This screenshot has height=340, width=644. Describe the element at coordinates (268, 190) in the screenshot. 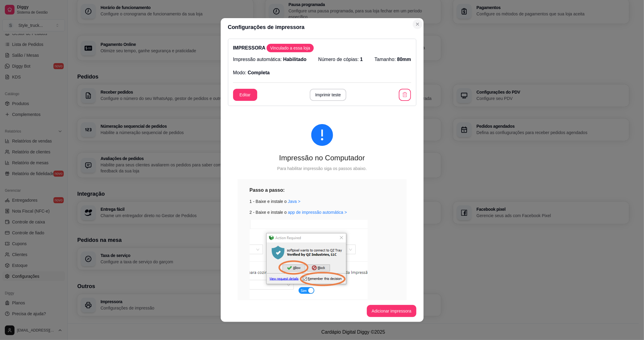

I see `strong: Passo a passo:` at that location.